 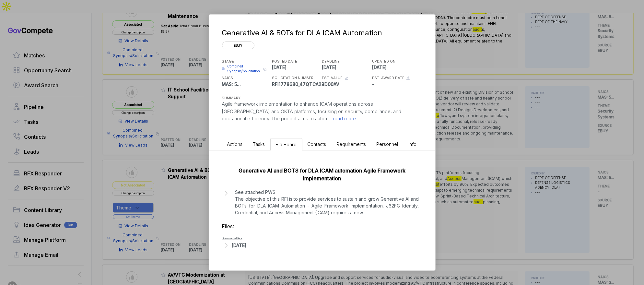 What do you see at coordinates (346, 61) in the screenshot?
I see `h5: DEADLINE` at bounding box center [346, 61].